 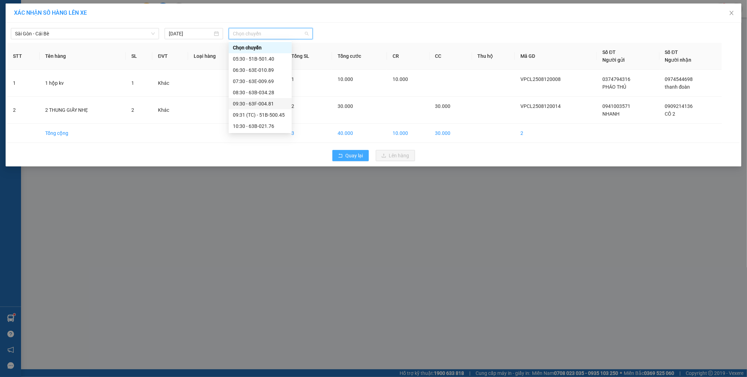 I want to click on span: NHANH, so click(x=611, y=114).